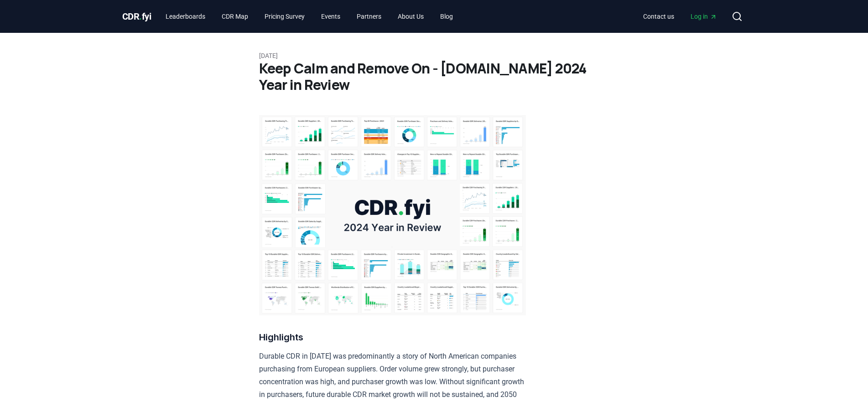  Describe the element at coordinates (703, 17) in the screenshot. I see `span: Log in` at that location.